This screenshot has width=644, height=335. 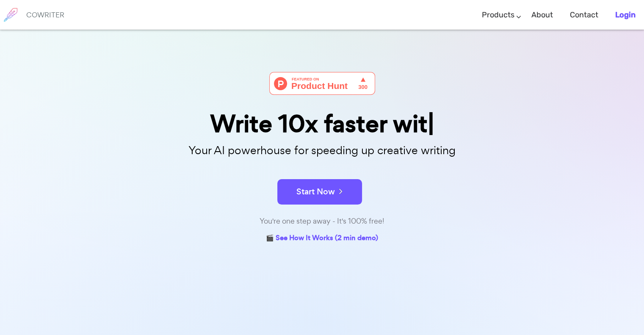 What do you see at coordinates (625, 15) in the screenshot?
I see `b: Login` at bounding box center [625, 15].